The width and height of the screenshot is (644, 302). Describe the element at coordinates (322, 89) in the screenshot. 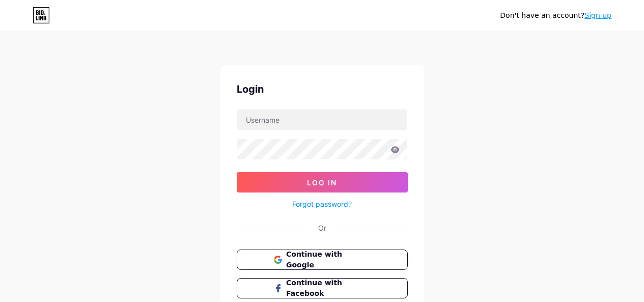

I see `div: Login` at that location.